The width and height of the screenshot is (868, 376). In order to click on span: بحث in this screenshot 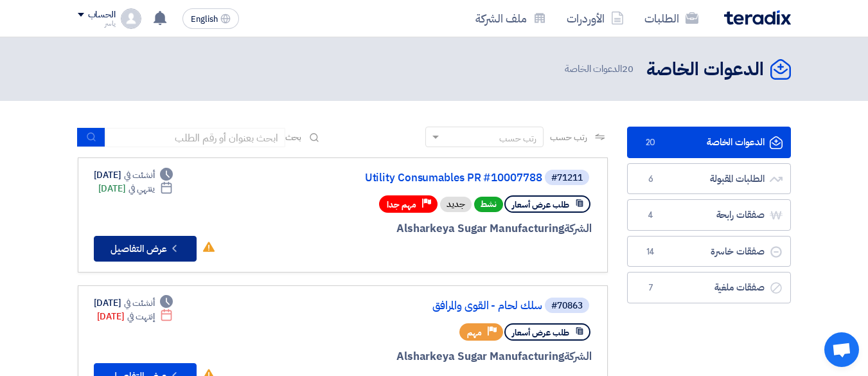, I will do `click(294, 137)`.